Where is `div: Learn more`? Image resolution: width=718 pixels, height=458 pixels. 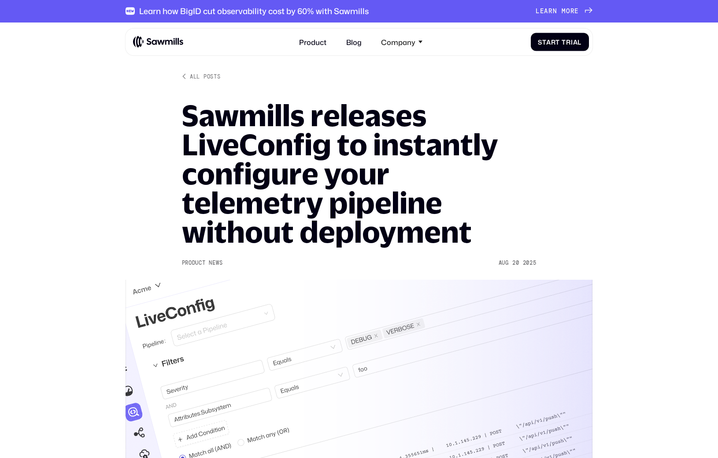
div: Learn more is located at coordinates (558, 11).